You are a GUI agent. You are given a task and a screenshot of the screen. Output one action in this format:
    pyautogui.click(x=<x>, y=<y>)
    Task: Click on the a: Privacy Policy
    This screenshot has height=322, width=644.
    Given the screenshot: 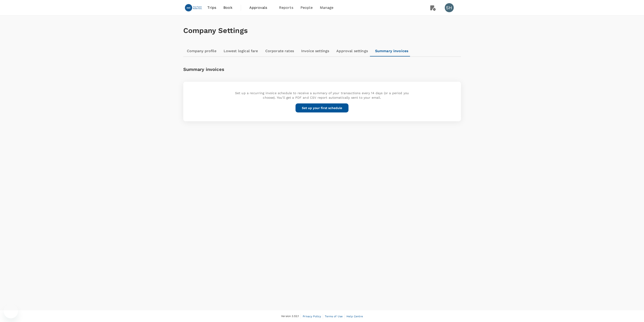 What is the action you would take?
    pyautogui.click(x=312, y=316)
    